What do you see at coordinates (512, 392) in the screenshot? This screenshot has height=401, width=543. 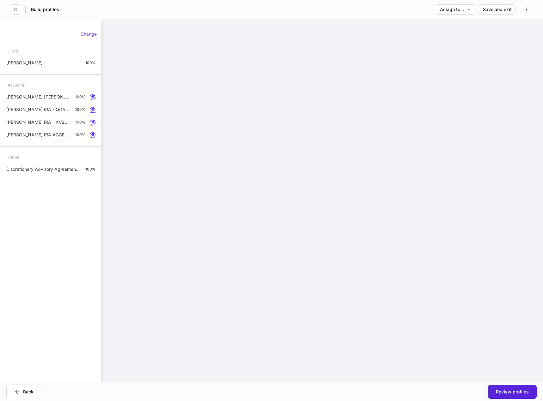 I see `div: Review profiles` at bounding box center [512, 392].